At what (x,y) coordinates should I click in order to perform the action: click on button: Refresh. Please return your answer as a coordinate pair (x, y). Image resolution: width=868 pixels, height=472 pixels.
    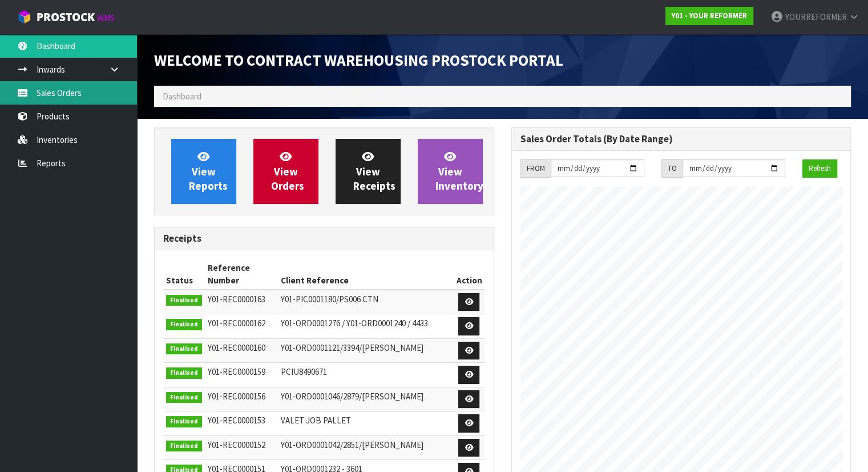
    Looking at the image, I should click on (820, 168).